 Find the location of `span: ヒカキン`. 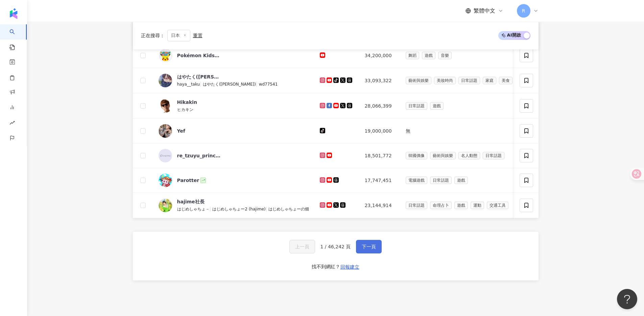

span: ヒカキン is located at coordinates (185, 110).